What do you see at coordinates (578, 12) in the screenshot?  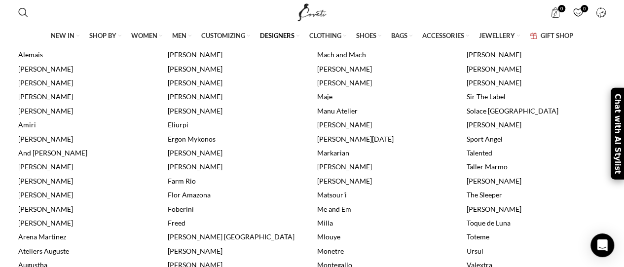 I see `div: My Wishlist` at bounding box center [578, 12].